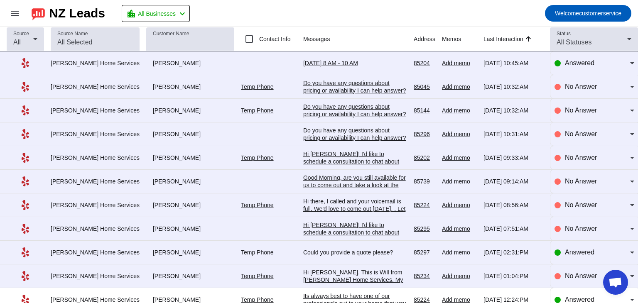  Describe the element at coordinates (72, 34) in the screenshot. I see `mat-label: Source Name` at that location.